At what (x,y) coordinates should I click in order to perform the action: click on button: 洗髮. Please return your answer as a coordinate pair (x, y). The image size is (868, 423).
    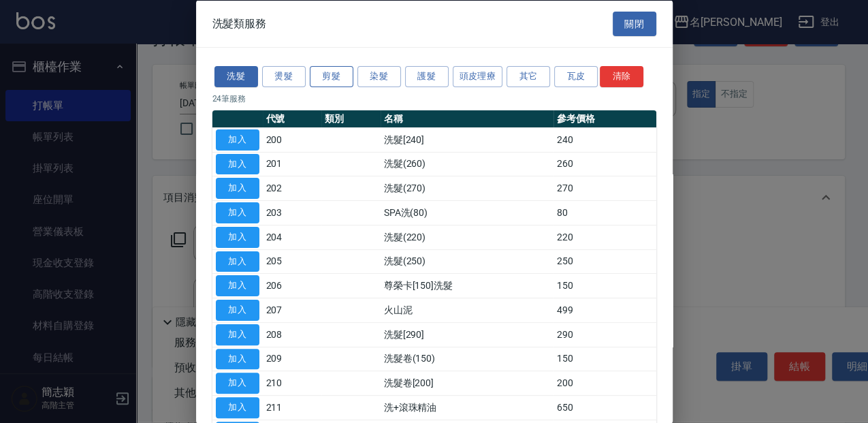
    Looking at the image, I should click on (237, 76).